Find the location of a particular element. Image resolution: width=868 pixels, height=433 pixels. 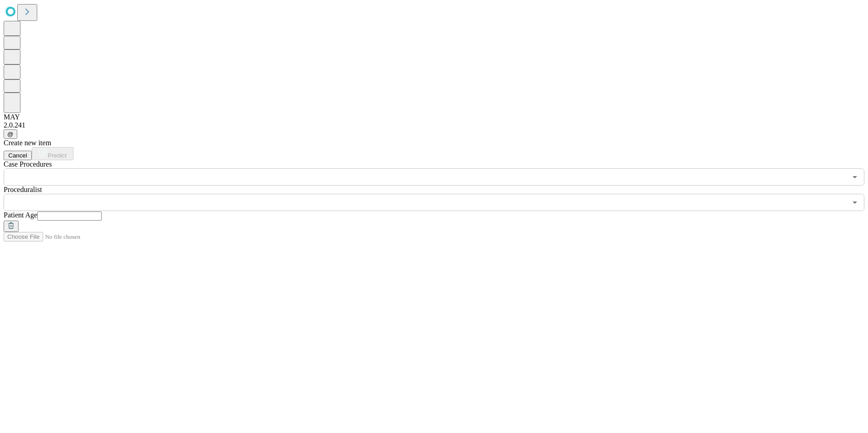

button: Predict is located at coordinates (53, 154).